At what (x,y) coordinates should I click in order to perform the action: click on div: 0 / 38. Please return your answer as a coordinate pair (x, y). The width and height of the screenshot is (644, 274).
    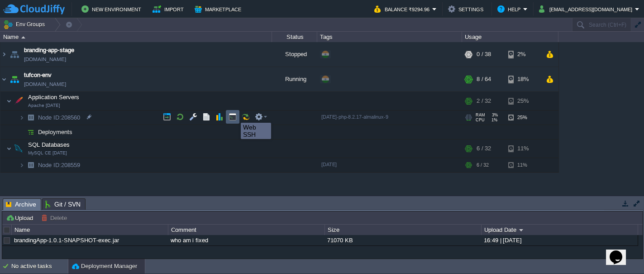
    Looking at the image, I should click on (484, 54).